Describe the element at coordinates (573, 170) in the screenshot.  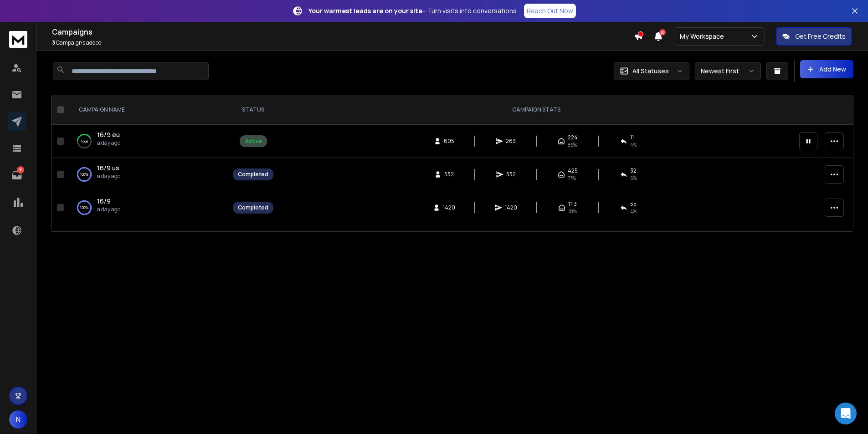
I see `span: 425` at that location.